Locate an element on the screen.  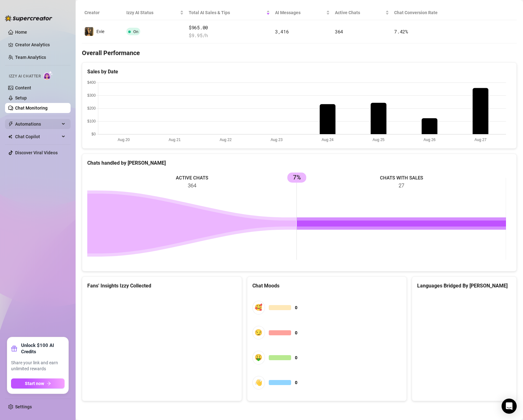
a: Settings is located at coordinates (23, 407).